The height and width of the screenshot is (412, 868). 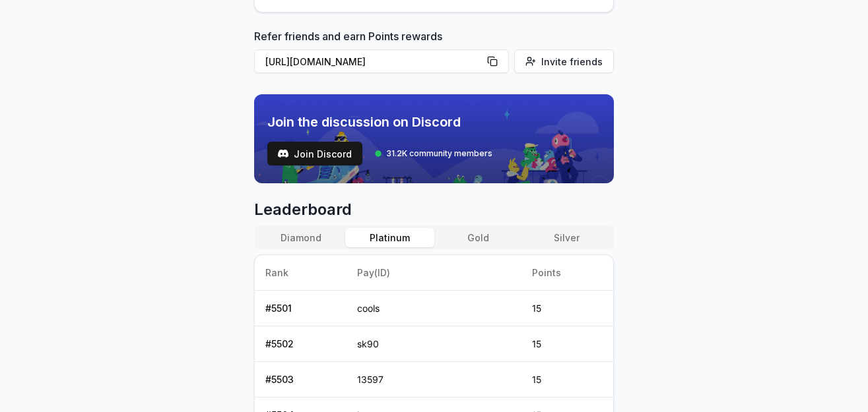 I want to click on button: Join Discord, so click(x=315, y=154).